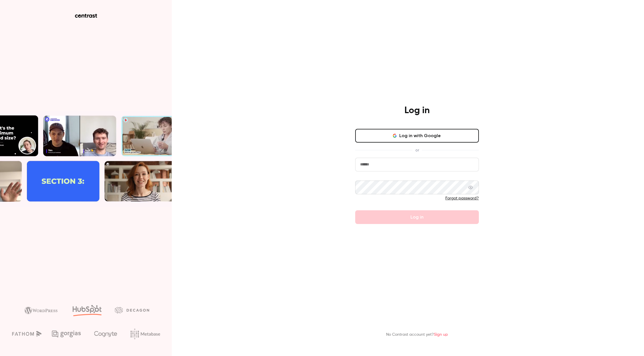 This screenshot has height=356, width=644. What do you see at coordinates (462, 198) in the screenshot?
I see `a: Forgot password?` at bounding box center [462, 198].